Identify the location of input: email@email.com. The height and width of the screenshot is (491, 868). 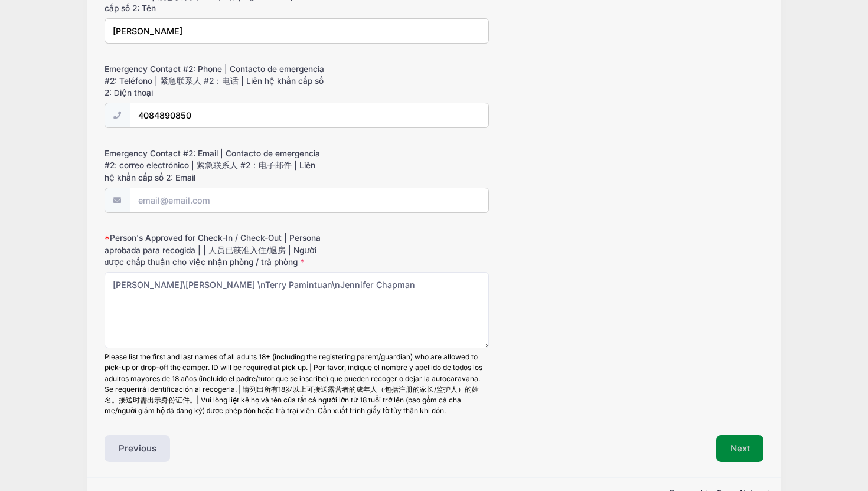
(309, 200).